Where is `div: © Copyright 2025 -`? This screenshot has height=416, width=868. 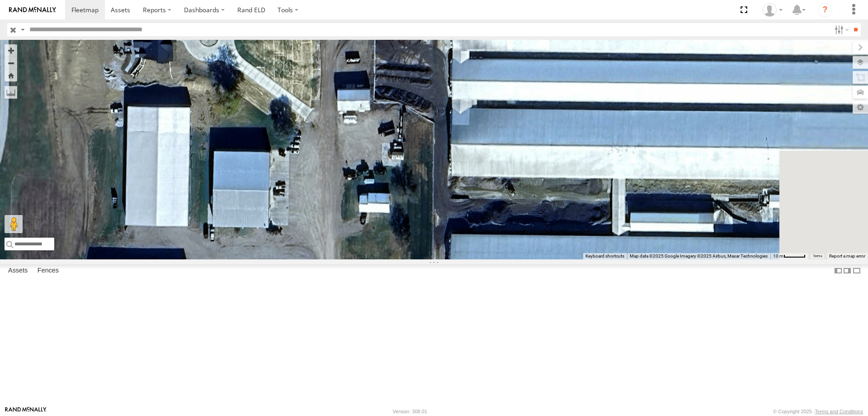
div: © Copyright 2025 - is located at coordinates (818, 411).